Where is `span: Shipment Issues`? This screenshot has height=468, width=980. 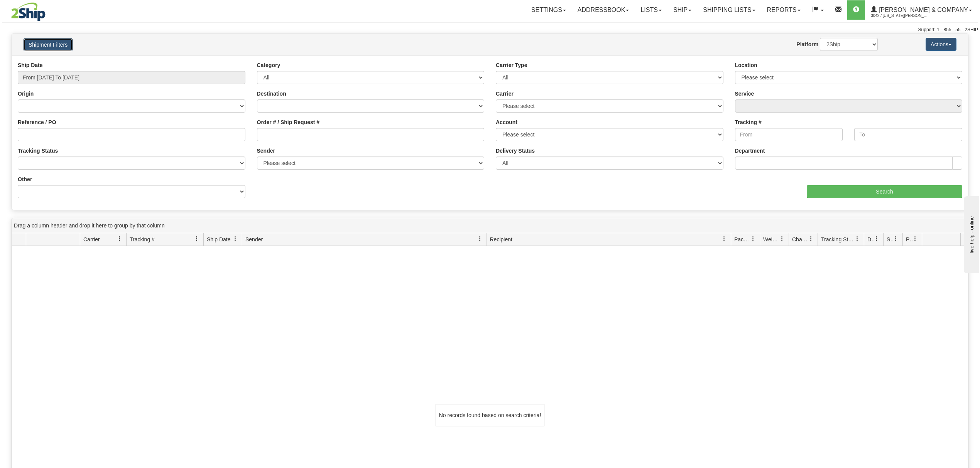 span: Shipment Issues is located at coordinates (890, 239).